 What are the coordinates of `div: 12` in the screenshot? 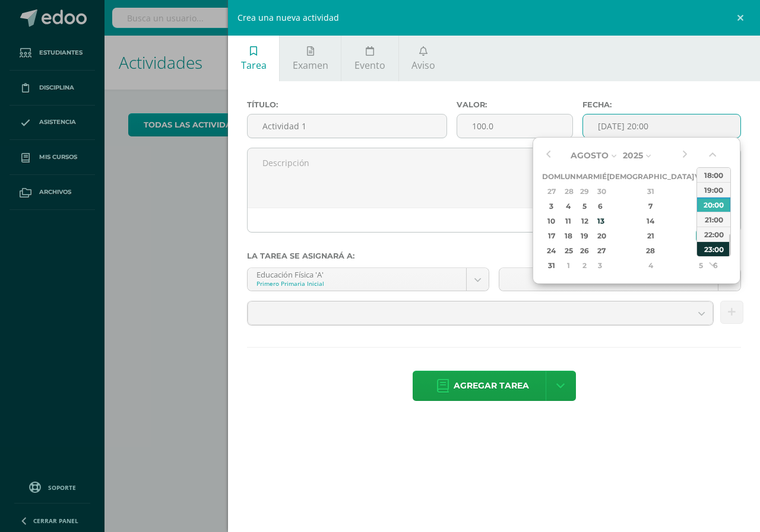 It's located at (584, 220).